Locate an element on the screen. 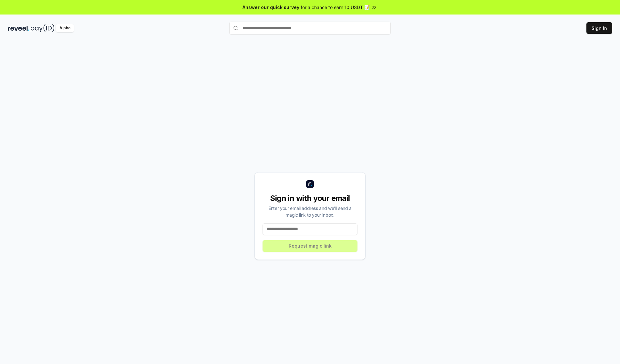 Image resolution: width=620 pixels, height=364 pixels. img: pay_id is located at coordinates (43, 28).